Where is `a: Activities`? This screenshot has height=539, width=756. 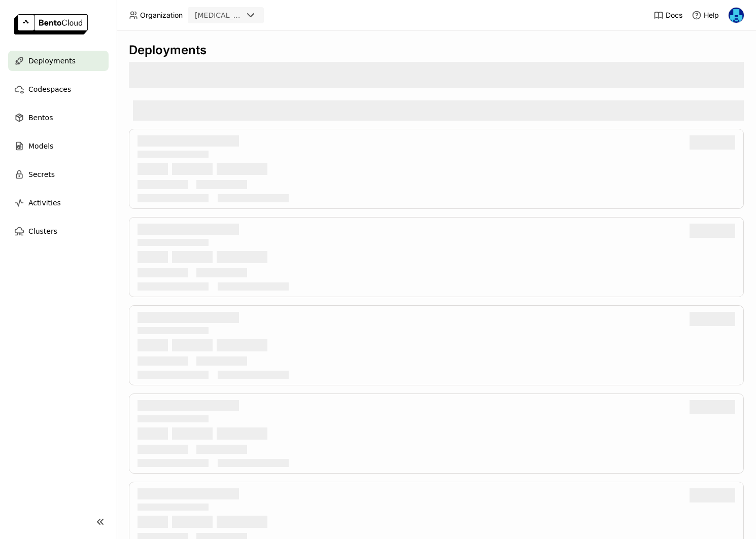
a: Activities is located at coordinates (58, 203).